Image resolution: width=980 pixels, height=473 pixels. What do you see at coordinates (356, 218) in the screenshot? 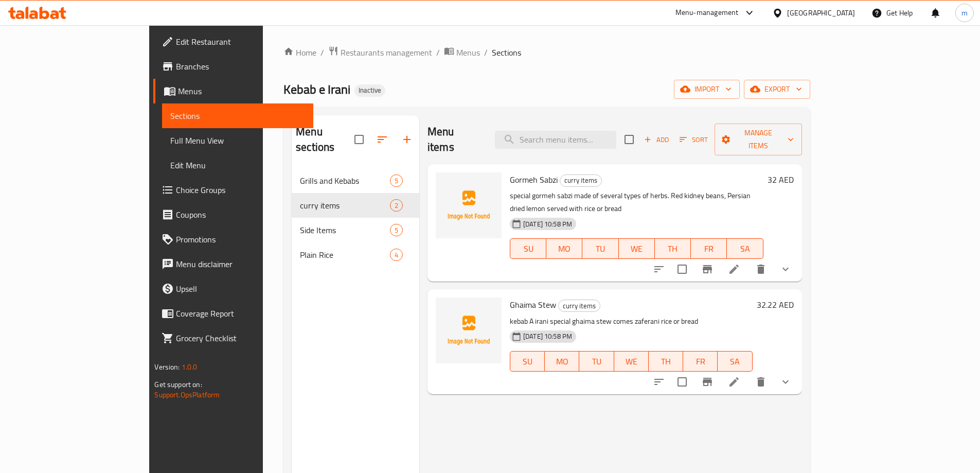
I see `nav: Menu sections` at bounding box center [356, 218].